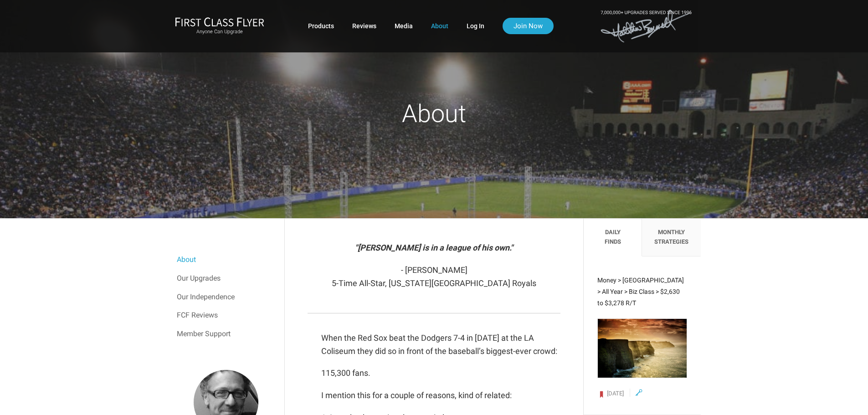 This screenshot has width=868, height=415. Describe the element at coordinates (672, 238) in the screenshot. I see `li: Monthly Strategies` at that location.